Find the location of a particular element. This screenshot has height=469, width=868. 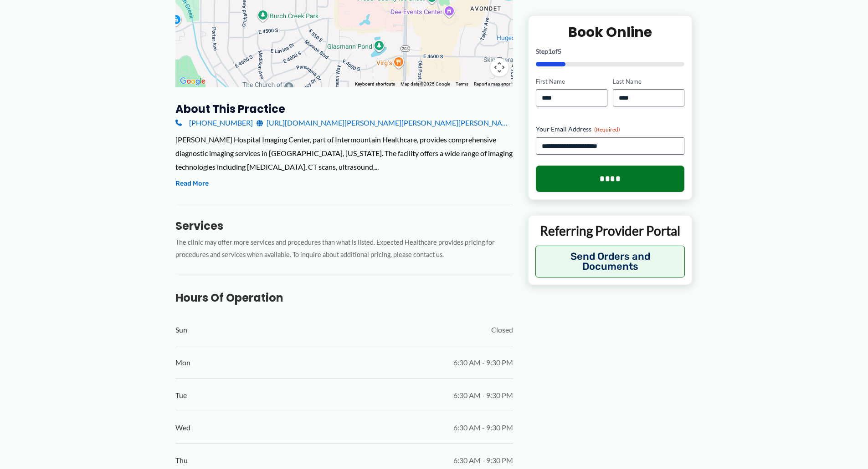

span: 1 is located at coordinates (550, 51).